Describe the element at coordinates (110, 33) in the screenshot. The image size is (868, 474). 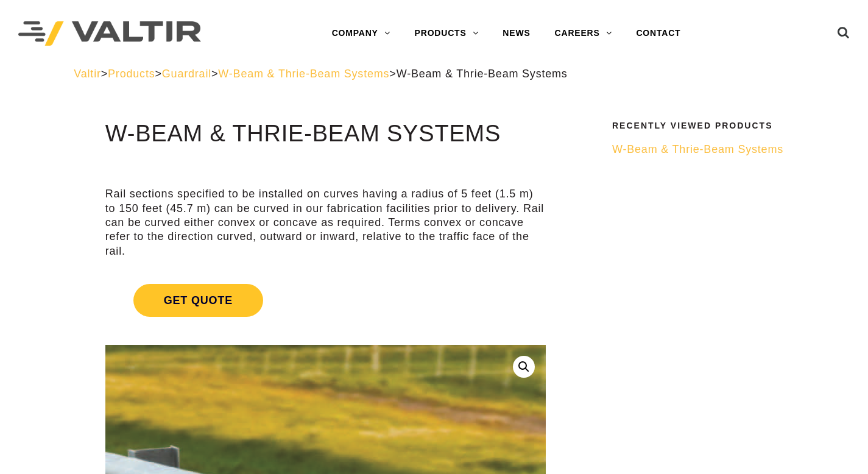
I see `img: Valtir` at that location.